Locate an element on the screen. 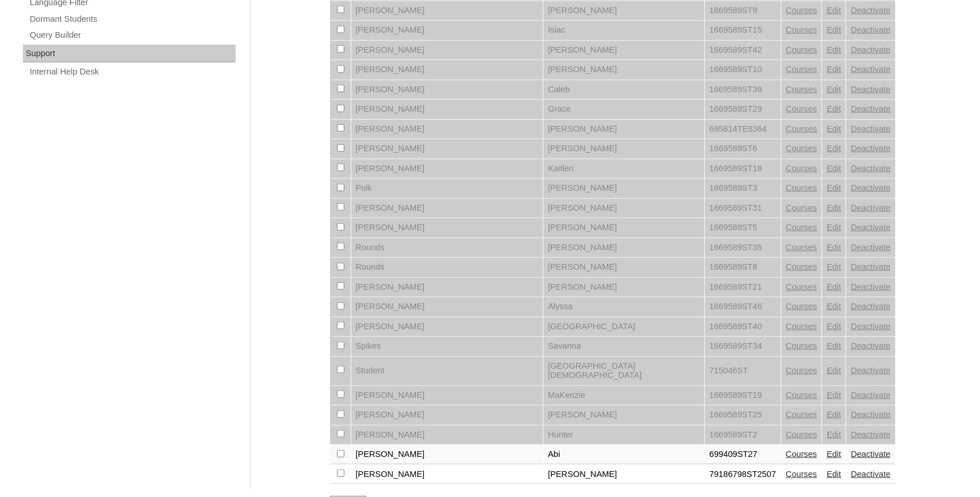 The width and height of the screenshot is (980, 497). td: 1669589ST35 is located at coordinates (742, 248).